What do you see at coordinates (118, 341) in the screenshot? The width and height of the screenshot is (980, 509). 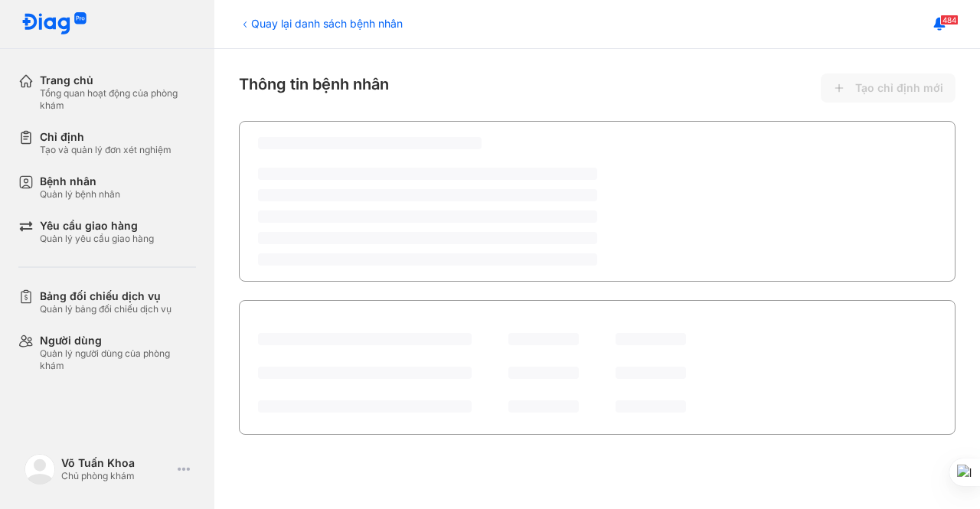 I see `div: Người dùng` at bounding box center [118, 341].